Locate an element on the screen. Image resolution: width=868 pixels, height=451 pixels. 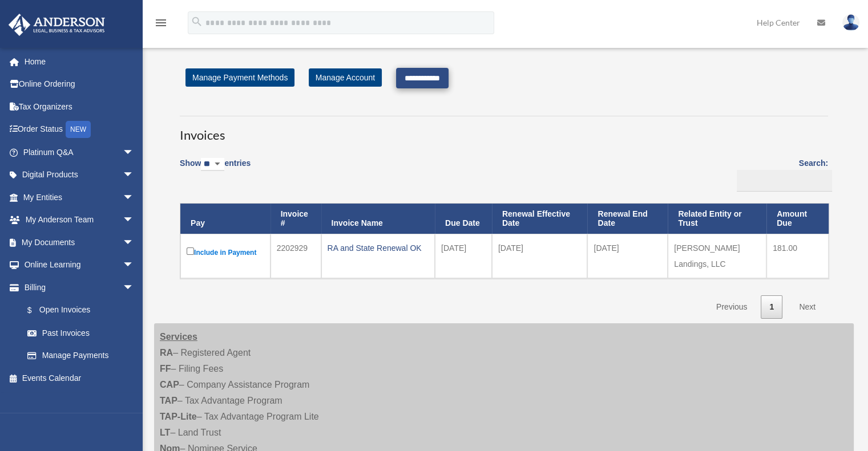
a: Manage Payments is located at coordinates (80, 356).